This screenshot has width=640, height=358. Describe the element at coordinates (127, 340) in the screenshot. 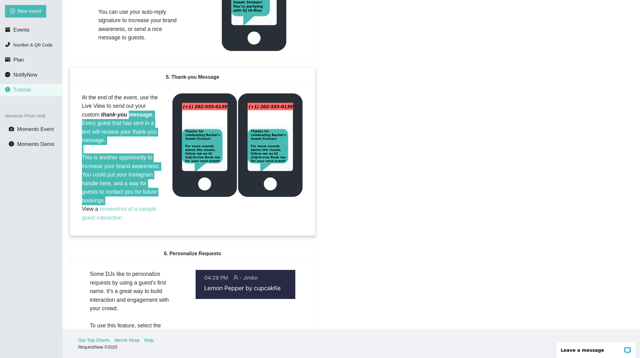

I see `a: Merch Shop` at that location.